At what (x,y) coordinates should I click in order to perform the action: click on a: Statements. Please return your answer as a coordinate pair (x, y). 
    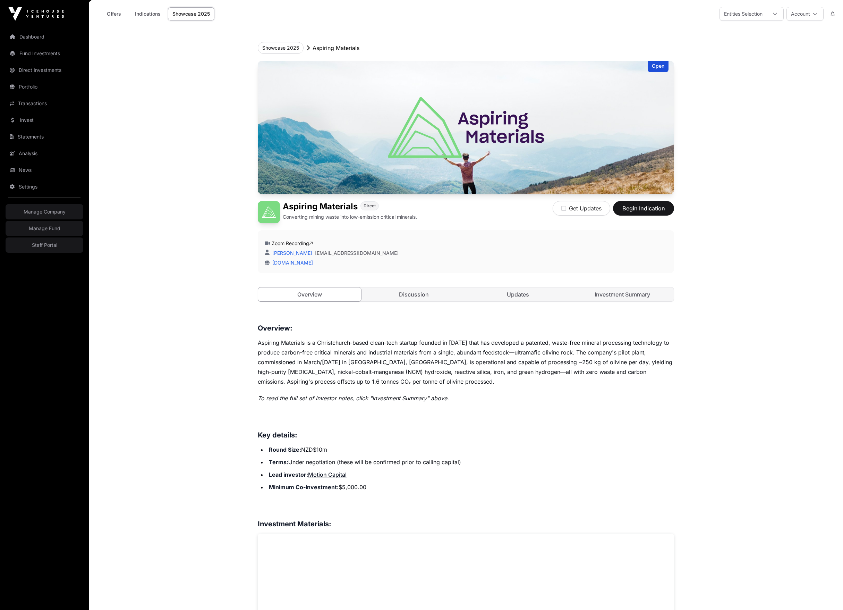
    Looking at the image, I should click on (44, 137).